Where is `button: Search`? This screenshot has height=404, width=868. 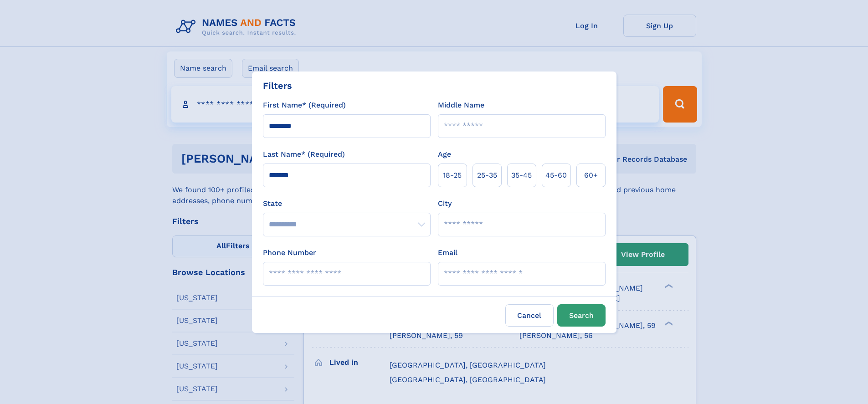 button: Search is located at coordinates (581, 315).